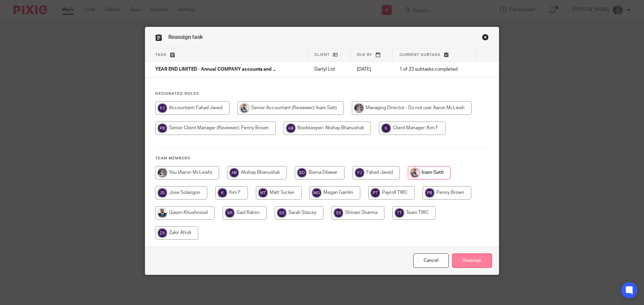 The height and width of the screenshot is (305, 644). What do you see at coordinates (322, 54) in the screenshot?
I see `span: Client` at bounding box center [322, 54].